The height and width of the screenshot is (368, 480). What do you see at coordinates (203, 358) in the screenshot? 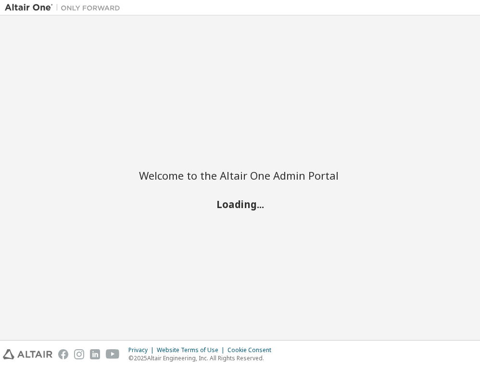
I see `p: © 2025 Altair Engineering, Inc. All Rights Reserved.` at bounding box center [203, 358].